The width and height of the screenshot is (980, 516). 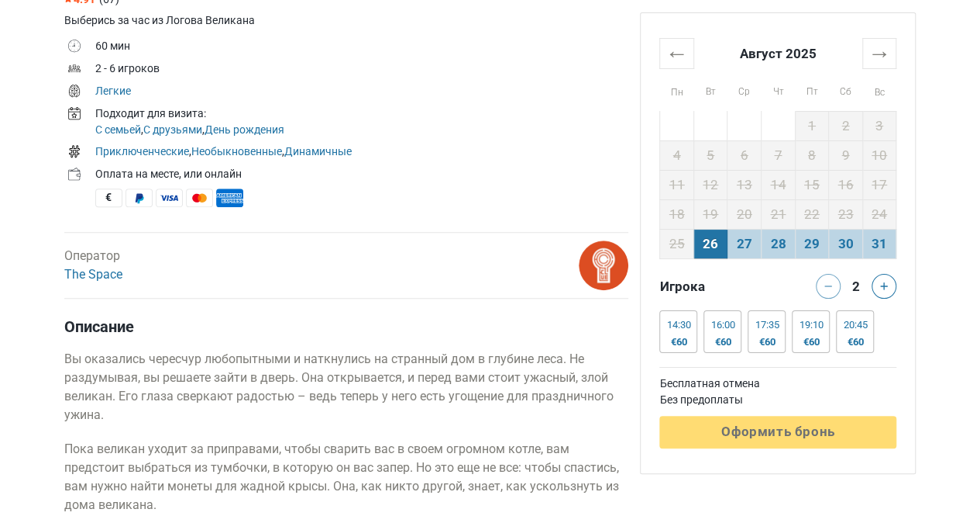 What do you see at coordinates (745, 89) in the screenshot?
I see `th: Ср` at bounding box center [745, 89].